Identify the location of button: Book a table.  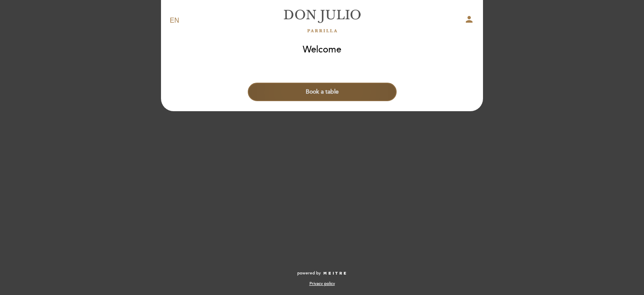
(322, 92).